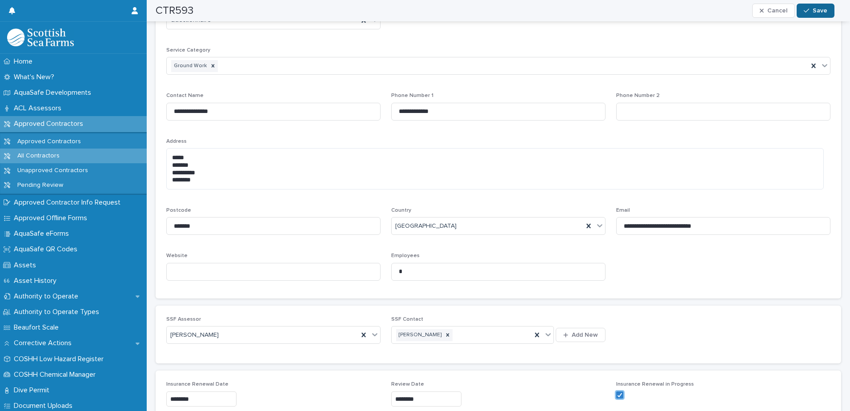  What do you see at coordinates (47, 249) in the screenshot?
I see `p: AquaSafe QR Codes` at bounding box center [47, 249].